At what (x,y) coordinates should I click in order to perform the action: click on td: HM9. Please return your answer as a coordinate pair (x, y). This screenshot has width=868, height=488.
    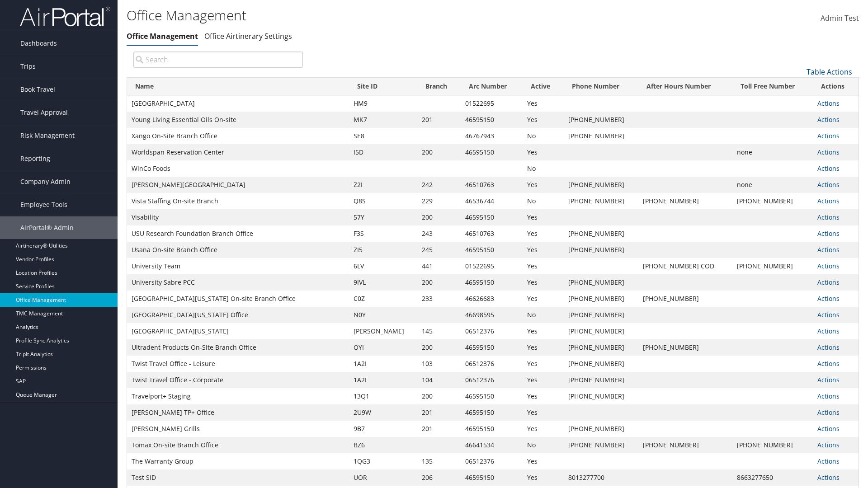
    Looking at the image, I should click on (383, 103).